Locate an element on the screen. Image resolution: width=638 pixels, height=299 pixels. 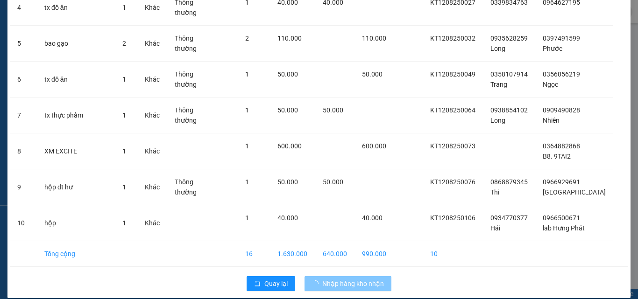
span: rollback is located at coordinates (257, 284).